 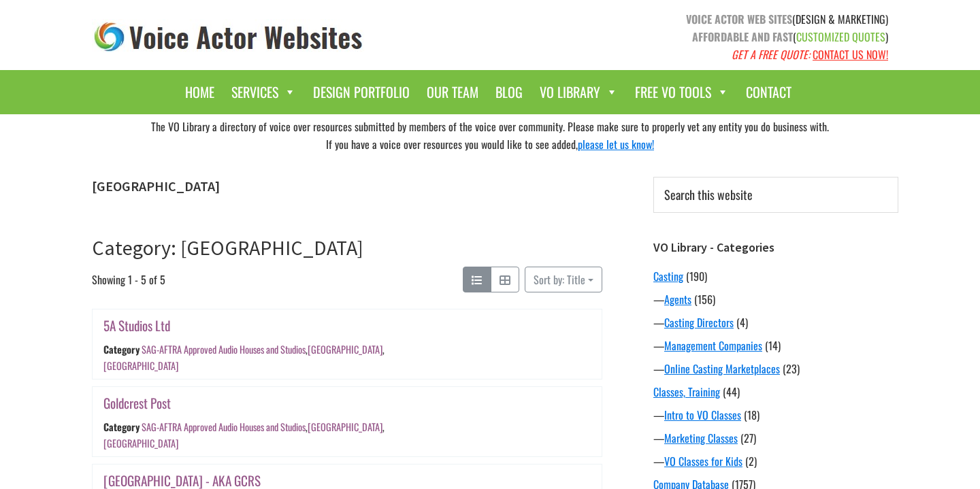 I want to click on strong: VOICE ACTOR WEB SITES, so click(x=739, y=19).